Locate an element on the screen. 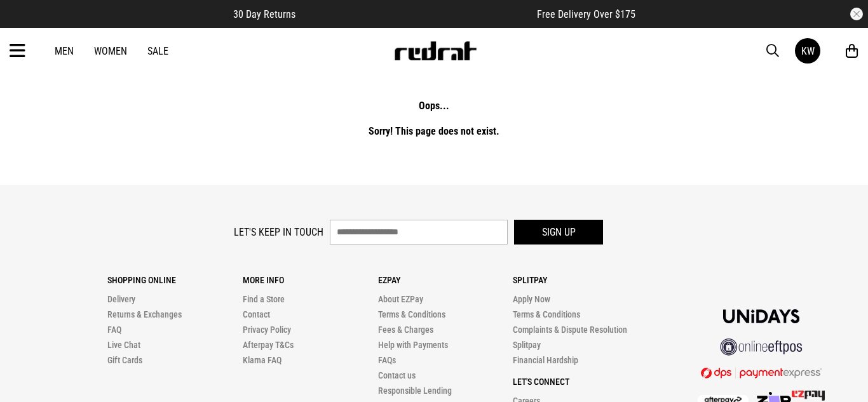 This screenshot has width=868, height=402. a: Women is located at coordinates (110, 51).